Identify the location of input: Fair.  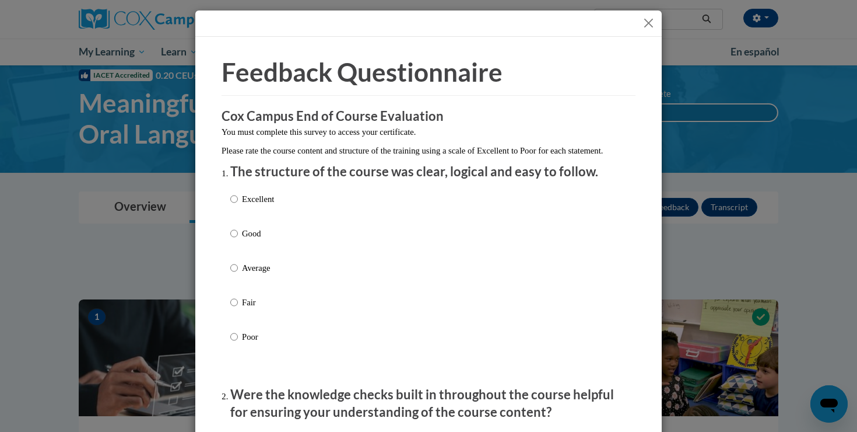
(234, 302).